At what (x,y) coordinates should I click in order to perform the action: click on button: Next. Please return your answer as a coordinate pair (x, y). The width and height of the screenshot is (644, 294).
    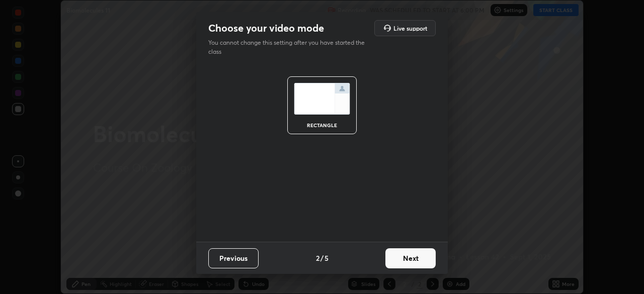
    Looking at the image, I should click on (411, 258).